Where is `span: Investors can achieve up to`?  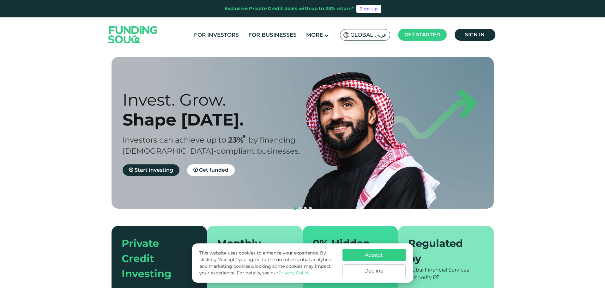 span: Investors can achieve up to is located at coordinates (174, 140).